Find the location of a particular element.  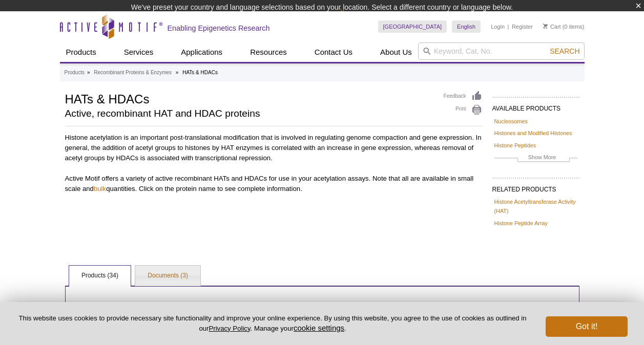

p: Histone acetylation is an important post-translational modification that is involved in regulatin... is located at coordinates (274, 163).